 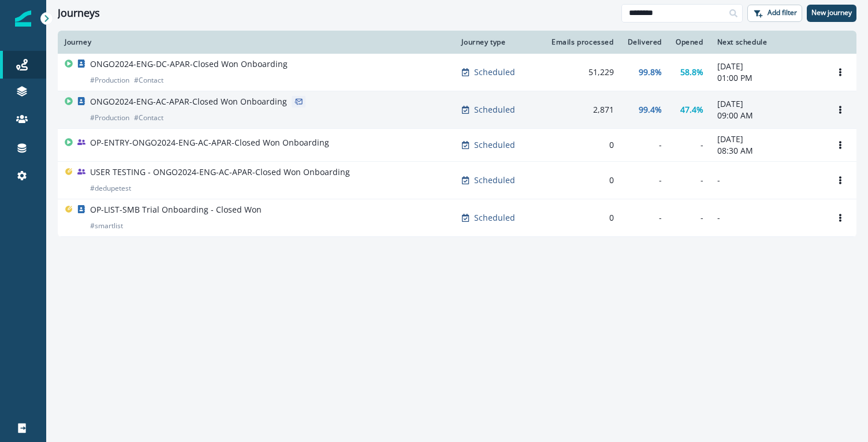 What do you see at coordinates (23, 19) in the screenshot?
I see `img: Inflection` at bounding box center [23, 19].